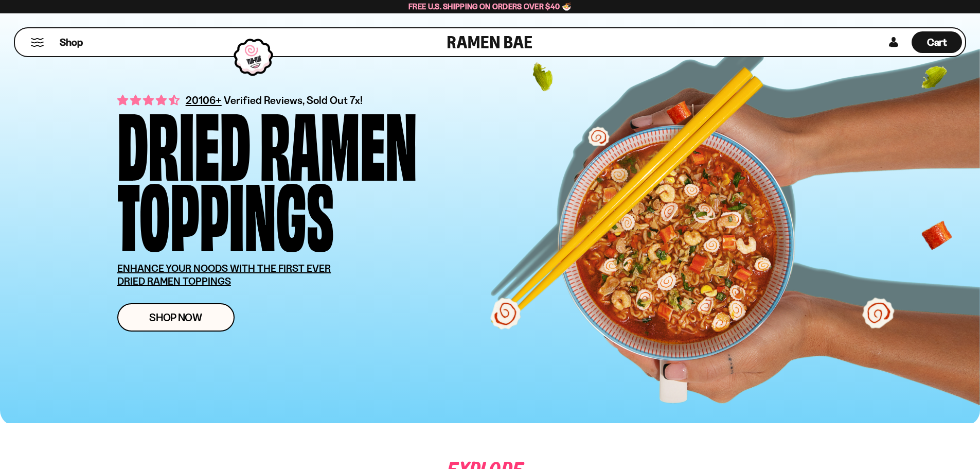  What do you see at coordinates (71, 42) in the screenshot?
I see `a: Shop` at bounding box center [71, 42].